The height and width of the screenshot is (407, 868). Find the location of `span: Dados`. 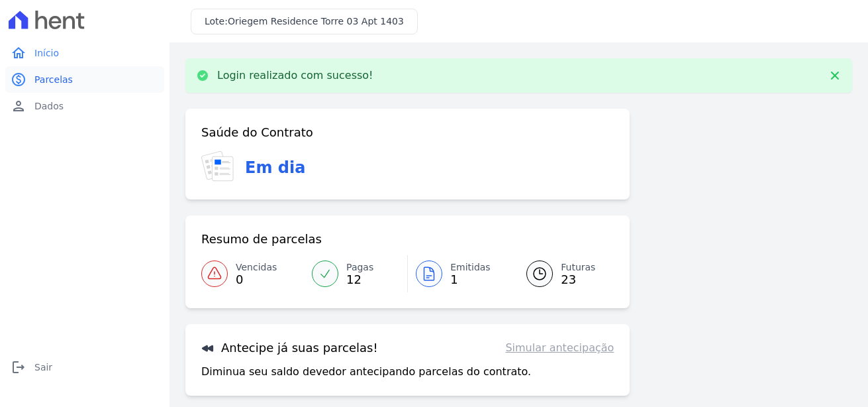

span: Dados is located at coordinates (49, 106).